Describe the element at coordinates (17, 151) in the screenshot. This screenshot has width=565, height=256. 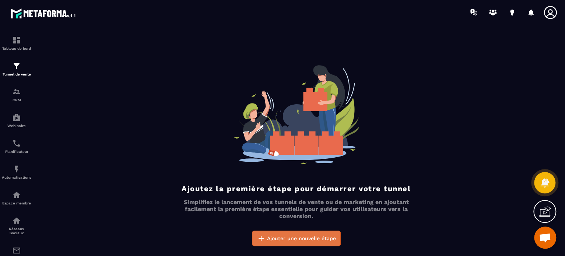
I see `p: Planificateur` at that location.